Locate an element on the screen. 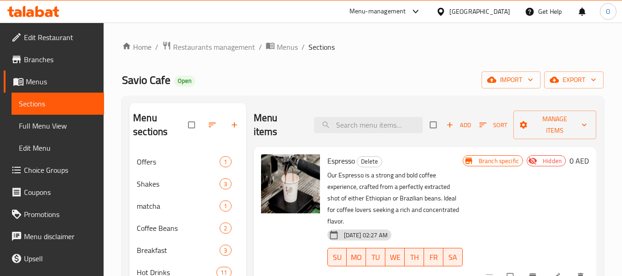 The height and width of the screenshot is (276, 622). span: O is located at coordinates (608, 12).